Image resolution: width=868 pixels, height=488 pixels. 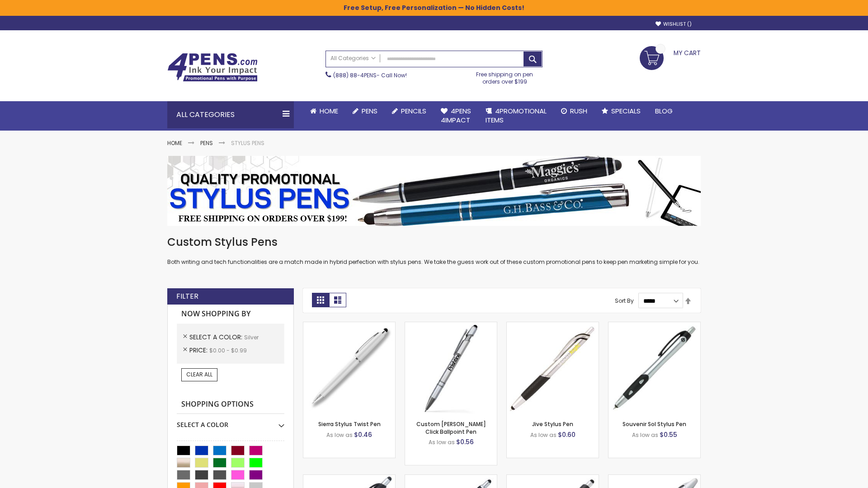 What do you see at coordinates (451, 478) in the screenshot?
I see `a: Epiphany Stylus Pens-Silver` at bounding box center [451, 478].